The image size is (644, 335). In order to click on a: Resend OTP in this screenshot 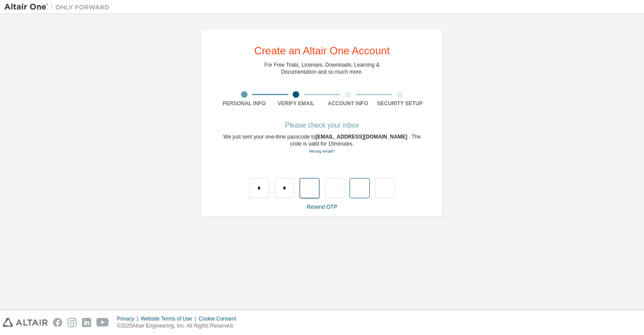, I will do `click(321, 207)`.